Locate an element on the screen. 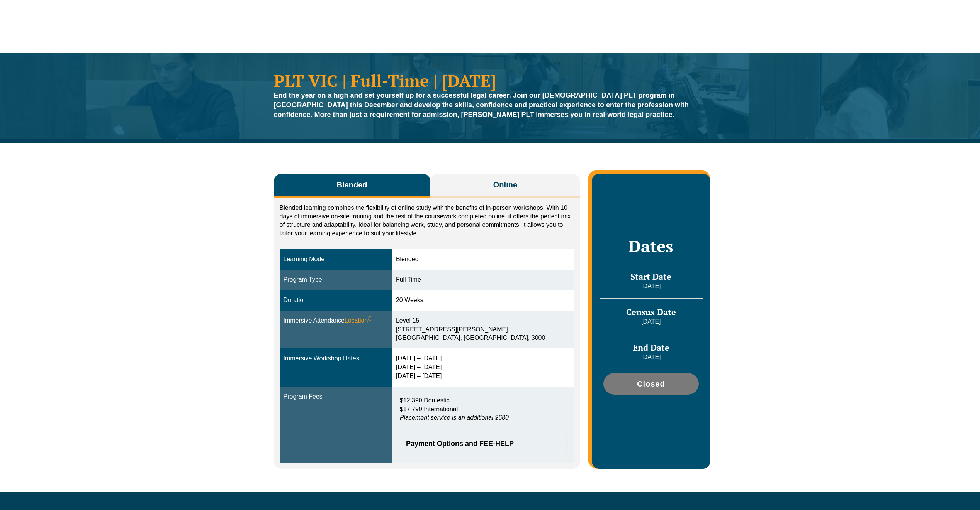  div: Blended is located at coordinates (483, 260).